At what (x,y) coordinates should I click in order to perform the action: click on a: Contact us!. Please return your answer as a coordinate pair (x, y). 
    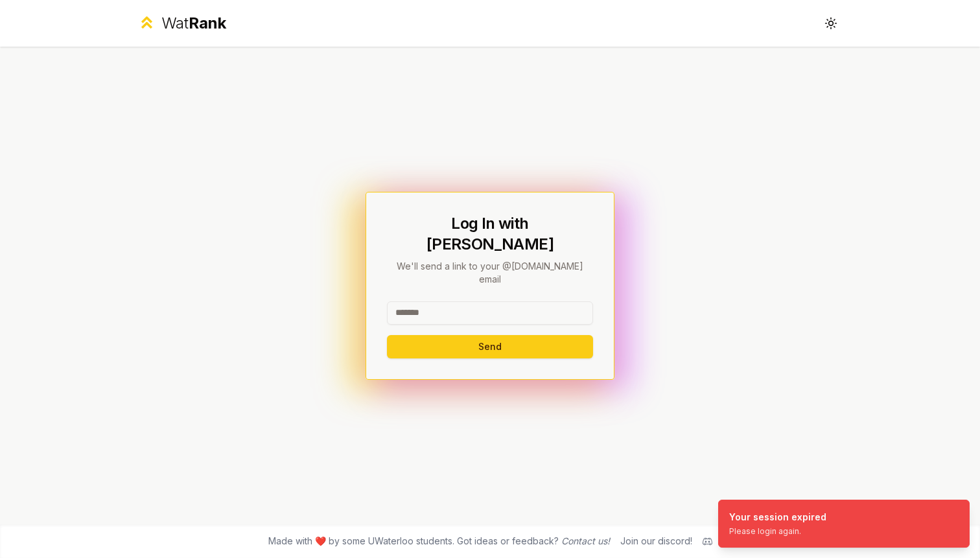
    Looking at the image, I should click on (585, 541).